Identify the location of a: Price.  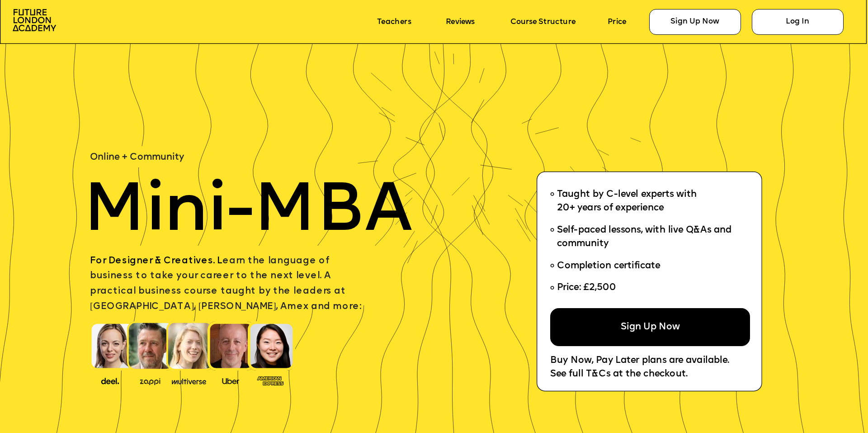
(617, 22).